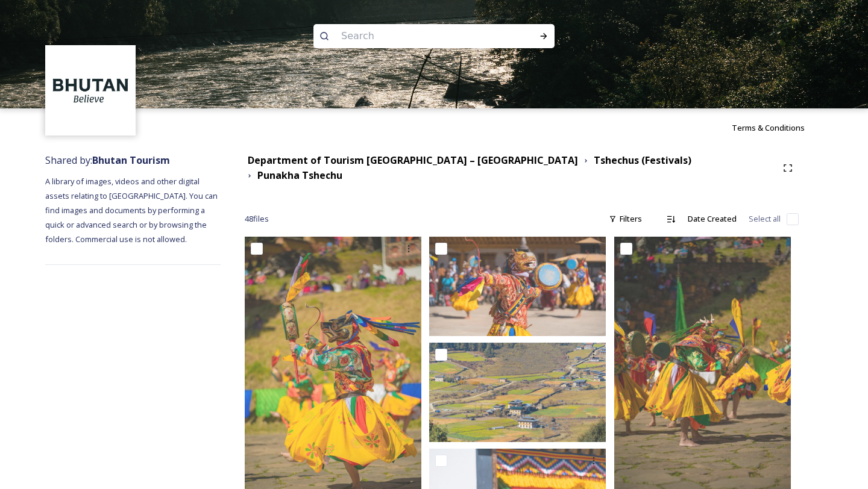 The width and height of the screenshot is (868, 489). Describe the element at coordinates (418, 36) in the screenshot. I see `input: Search` at that location.